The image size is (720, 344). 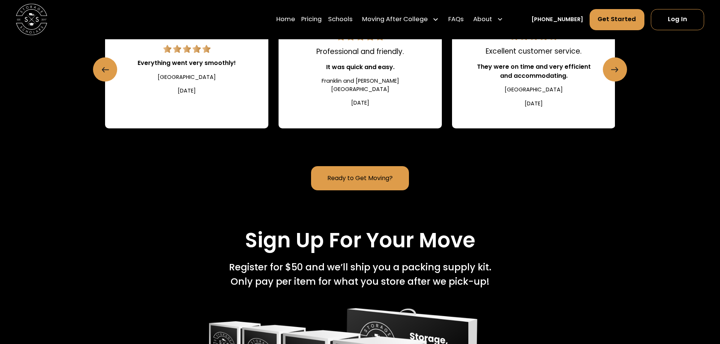 What do you see at coordinates (340, 20) in the screenshot?
I see `a: Schools` at bounding box center [340, 20].